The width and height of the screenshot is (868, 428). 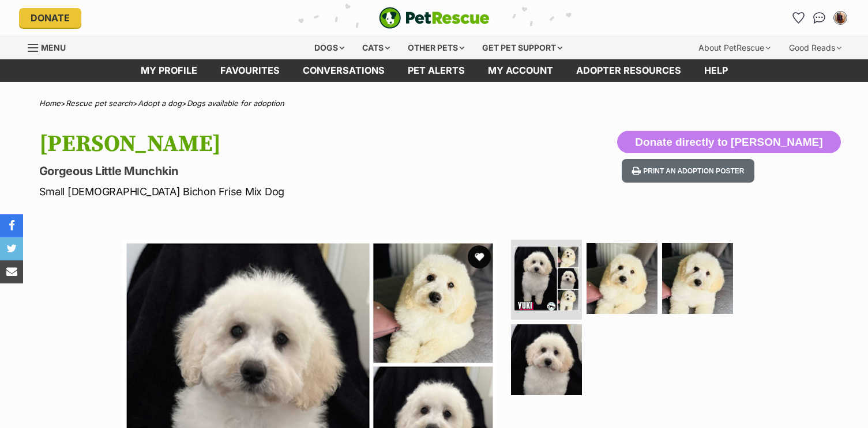 What do you see at coordinates (820, 18) in the screenshot?
I see `a: Conversations` at bounding box center [820, 18].